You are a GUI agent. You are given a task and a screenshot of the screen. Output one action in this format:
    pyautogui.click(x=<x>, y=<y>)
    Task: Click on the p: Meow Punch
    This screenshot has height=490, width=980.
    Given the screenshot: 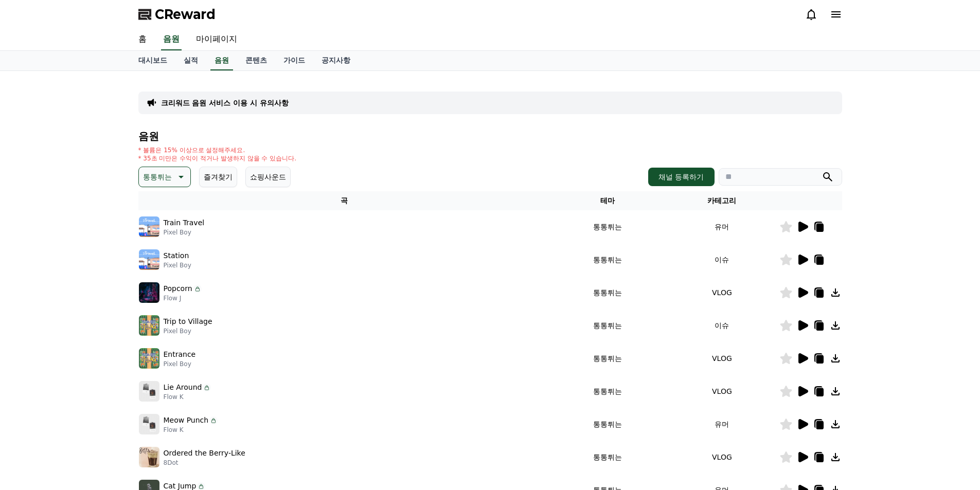 What is the action you would take?
    pyautogui.click(x=186, y=420)
    